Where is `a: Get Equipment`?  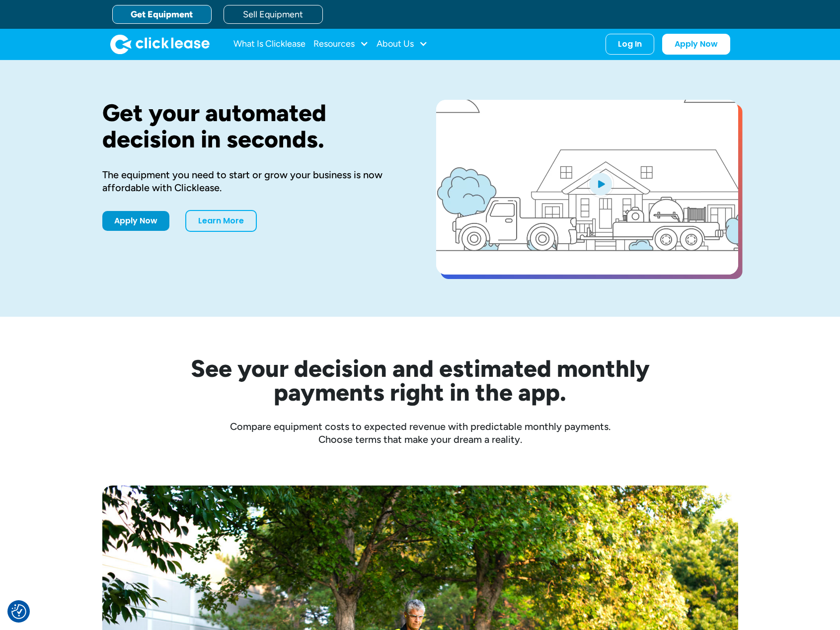
a: Get Equipment is located at coordinates (162, 15).